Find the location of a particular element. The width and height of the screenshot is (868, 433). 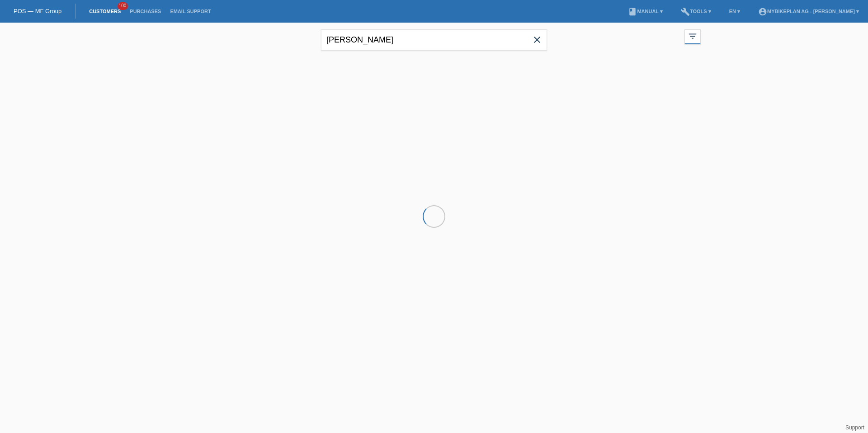

i: filter_list is located at coordinates (693, 36).